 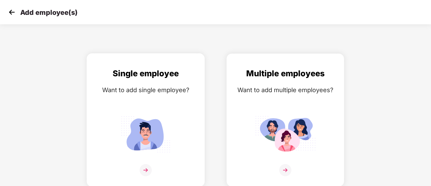 What do you see at coordinates (285, 134) in the screenshot?
I see `img: svg+xml;base64,PHN2ZyB4bWxucz0iaHR0cDovL3d3dy53My5vcmcvMjAwMC9zdmciIGlkPSJNdWx0aXBsZV9lbXBsb3llZS...` at bounding box center [285, 134].